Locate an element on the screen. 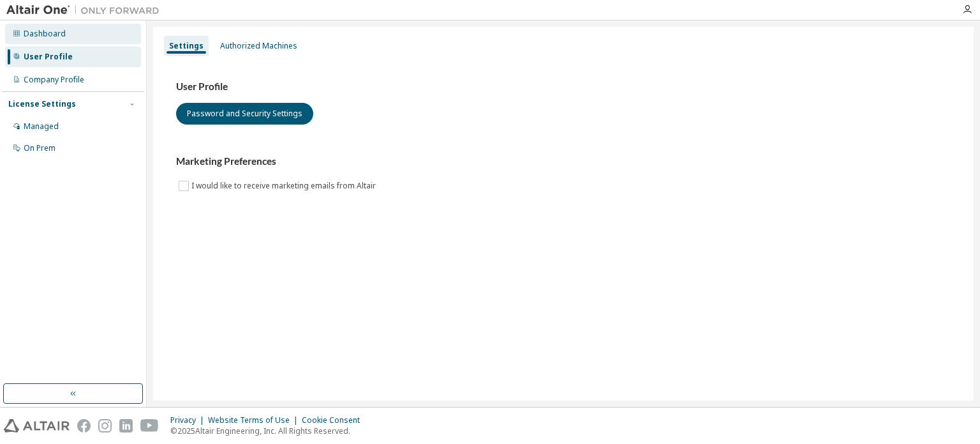 Image resolution: width=980 pixels, height=444 pixels. div: Authorized Machines is located at coordinates (258, 46).